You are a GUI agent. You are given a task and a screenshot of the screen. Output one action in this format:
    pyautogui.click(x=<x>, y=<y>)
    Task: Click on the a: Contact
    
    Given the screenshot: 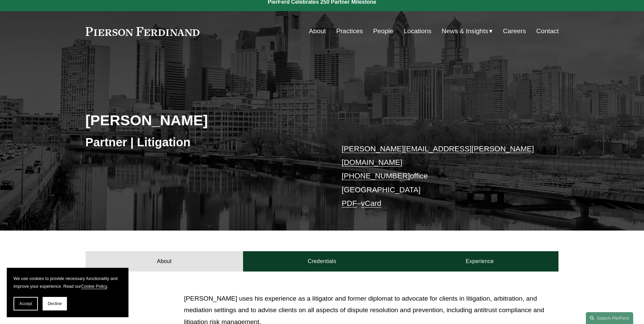 What is the action you would take?
    pyautogui.click(x=548, y=31)
    